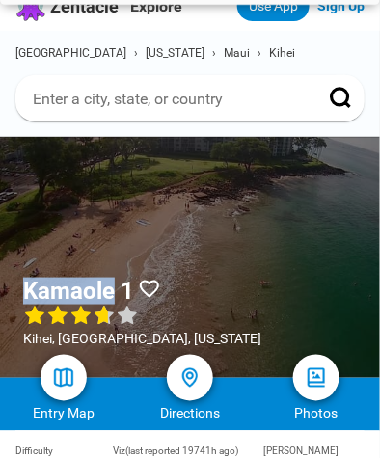 The image size is (380, 458). I want to click on h1: Kamaole 1, so click(78, 291).